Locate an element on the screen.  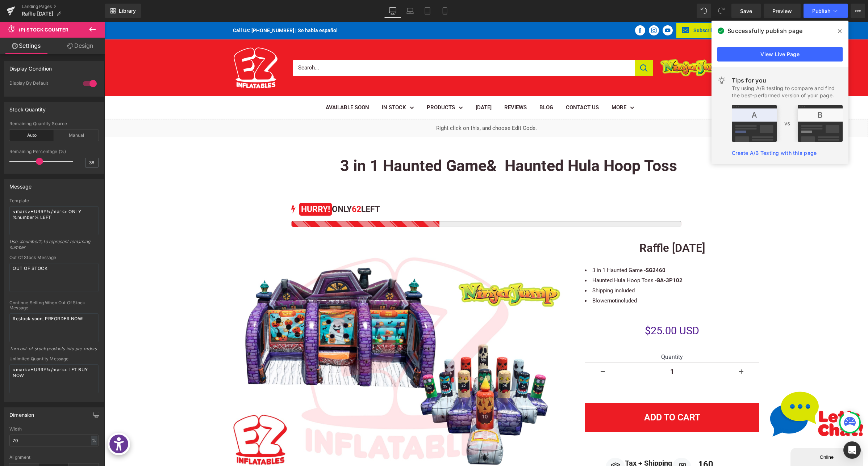
div: Use %number% to represent remaining number is located at coordinates (54, 247).